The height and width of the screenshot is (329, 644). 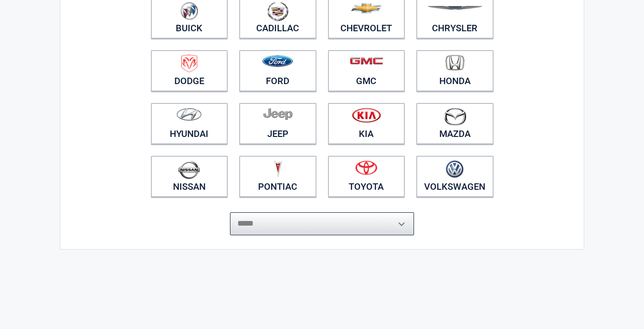 I want to click on a: Ford, so click(x=278, y=71).